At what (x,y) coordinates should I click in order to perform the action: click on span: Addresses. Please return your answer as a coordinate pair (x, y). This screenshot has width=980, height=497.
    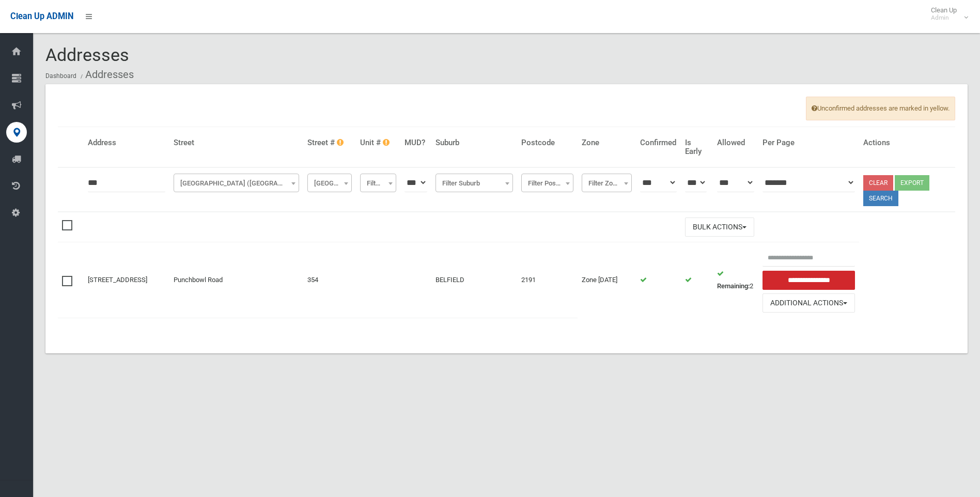
    Looking at the image, I should click on (87, 54).